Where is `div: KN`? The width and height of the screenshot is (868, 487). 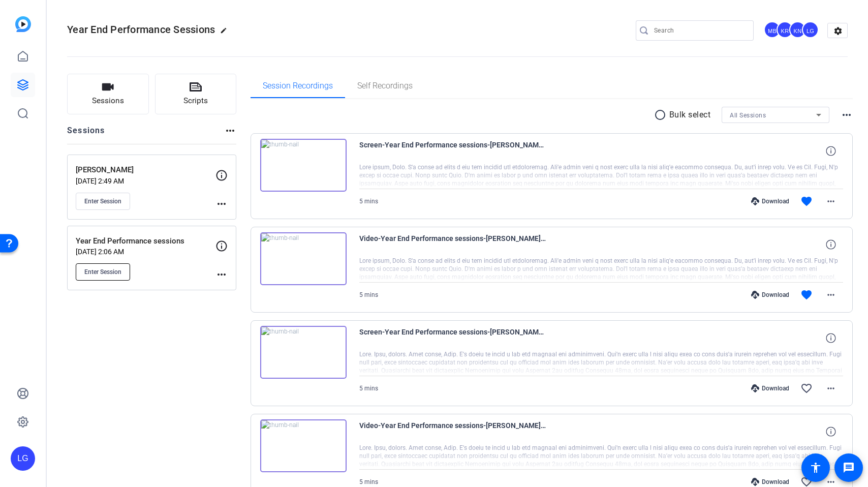 div: KN is located at coordinates (798, 29).